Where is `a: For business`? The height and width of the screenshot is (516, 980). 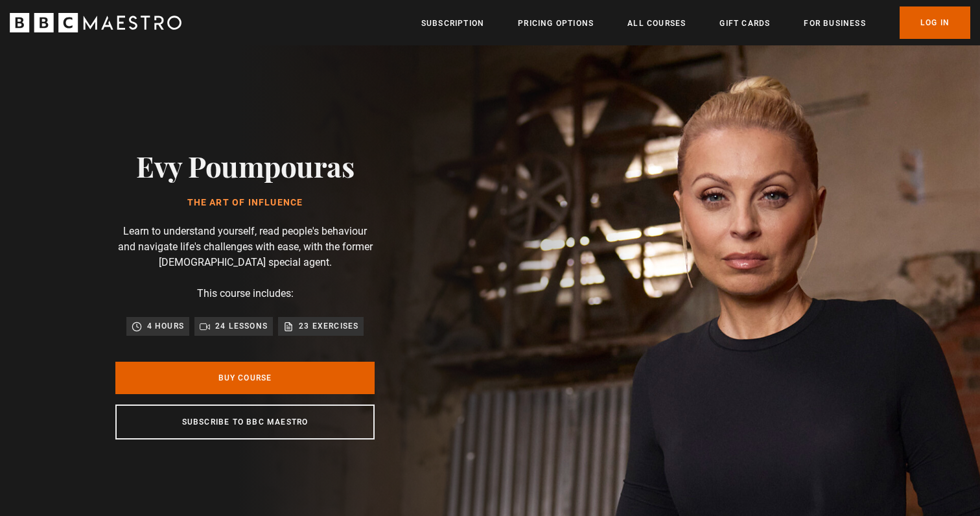 a: For business is located at coordinates (834, 24).